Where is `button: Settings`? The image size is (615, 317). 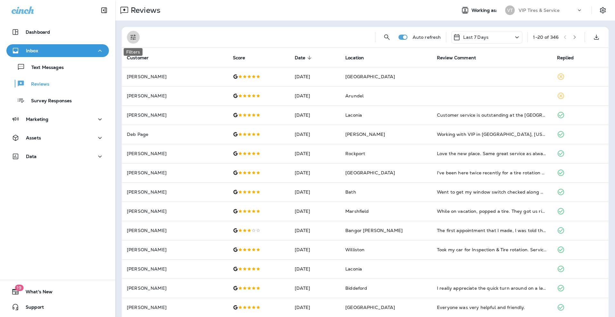
button: Settings is located at coordinates (603, 10).